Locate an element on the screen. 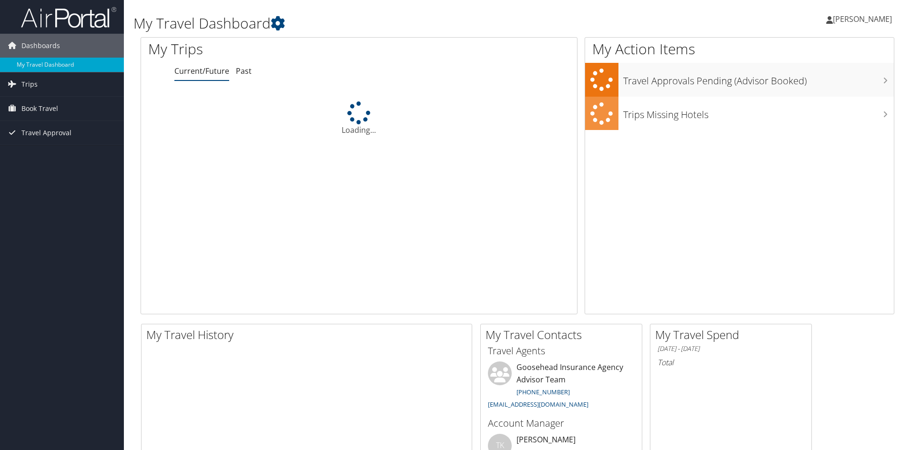 The height and width of the screenshot is (450, 911). span: Book Travel is located at coordinates (40, 109).